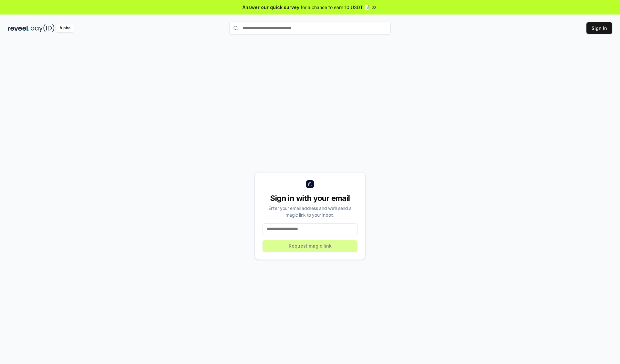 The height and width of the screenshot is (364, 620). What do you see at coordinates (310, 184) in the screenshot?
I see `img: logo_small` at bounding box center [310, 184].